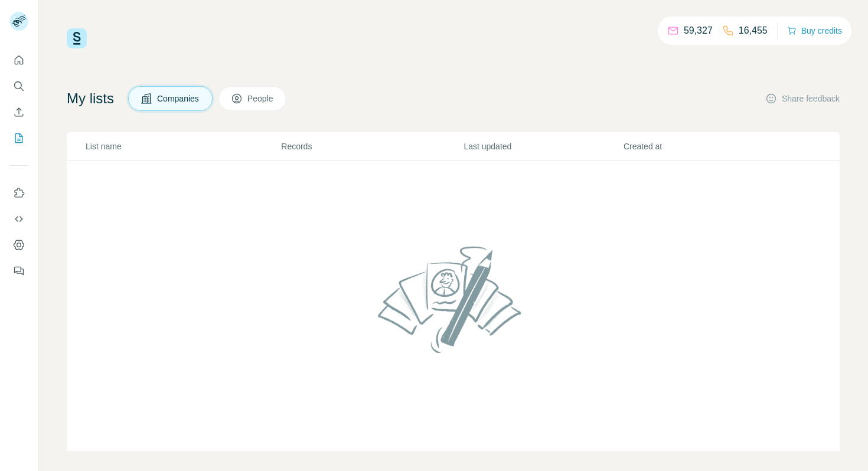 The height and width of the screenshot is (471, 868). I want to click on p: List name, so click(182, 146).